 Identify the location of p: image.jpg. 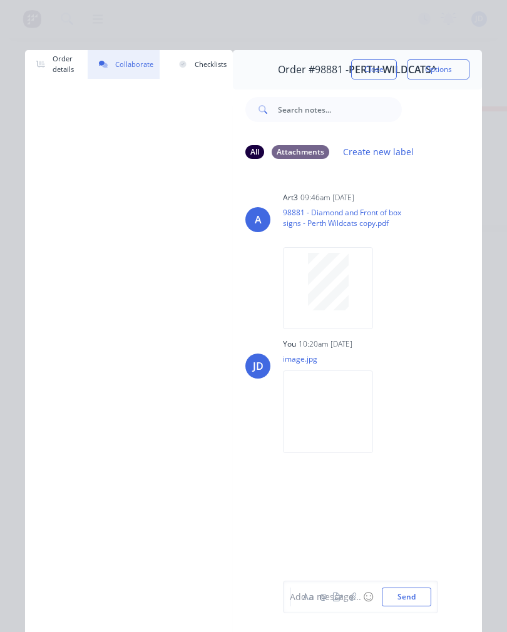
(334, 358).